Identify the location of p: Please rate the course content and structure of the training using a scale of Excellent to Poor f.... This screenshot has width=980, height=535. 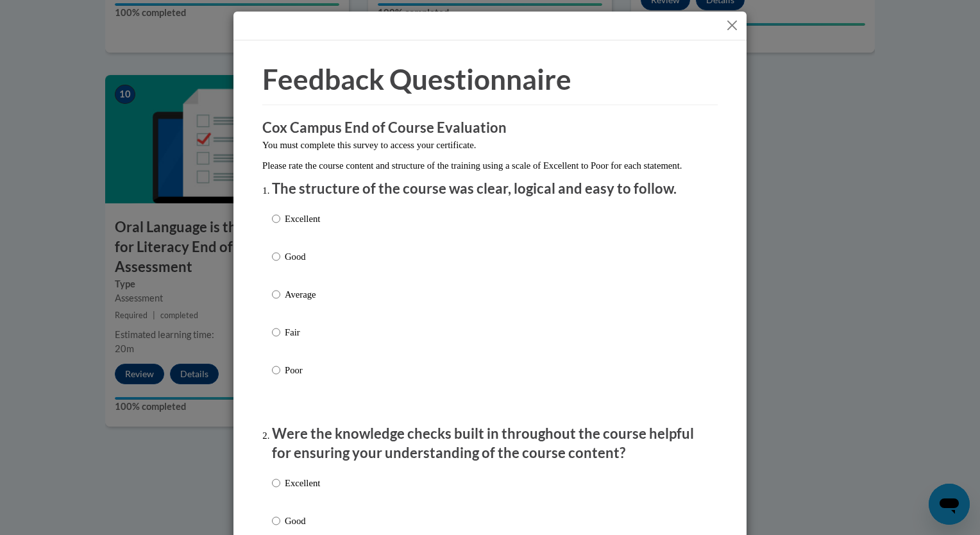
(490, 166).